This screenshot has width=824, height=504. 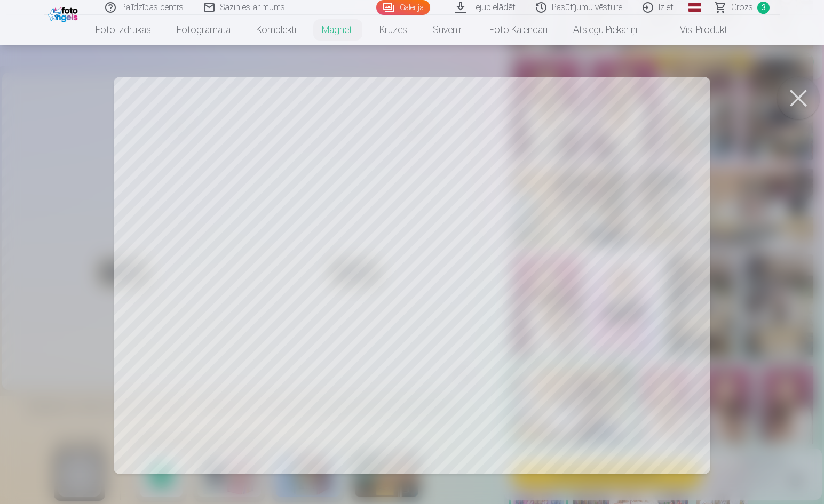 What do you see at coordinates (394, 30) in the screenshot?
I see `a: Krūzes` at bounding box center [394, 30].